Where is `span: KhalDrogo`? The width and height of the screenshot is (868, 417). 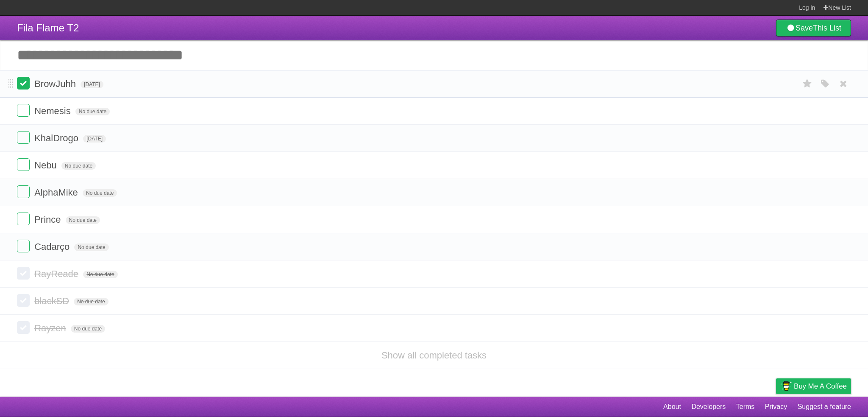 span: KhalDrogo is located at coordinates (57, 138).